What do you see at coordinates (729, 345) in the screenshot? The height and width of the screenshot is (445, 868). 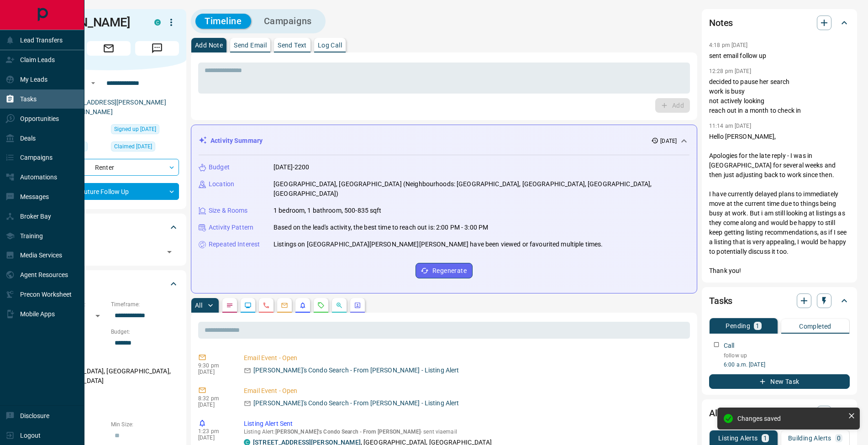 I see `p: Call` at bounding box center [729, 345].